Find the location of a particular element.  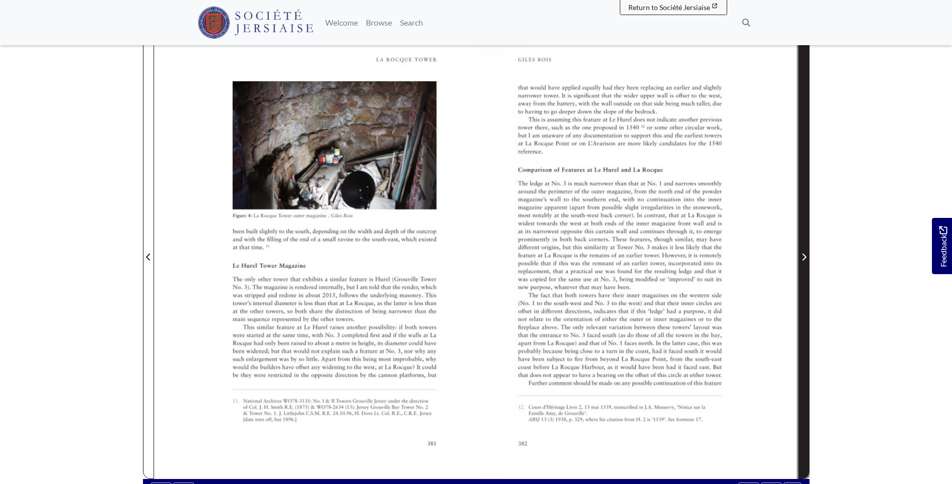

a: Société Jersiaise logo is located at coordinates (255, 23).